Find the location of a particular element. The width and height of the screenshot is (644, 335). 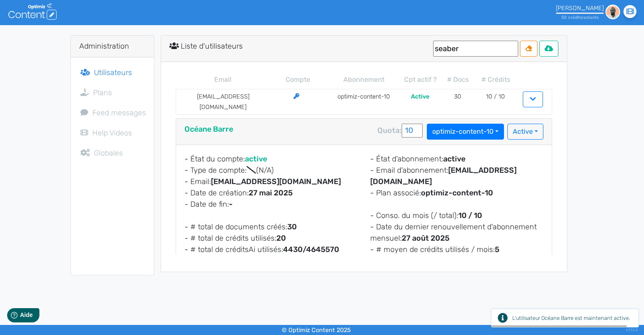

td: 30 is located at coordinates (458, 102).